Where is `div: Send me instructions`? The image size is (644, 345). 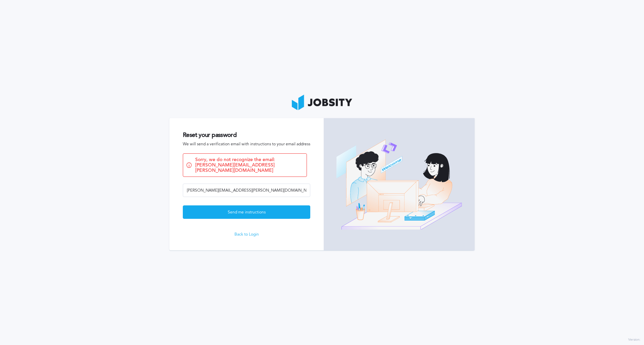 div: Send me instructions is located at coordinates (247, 212).